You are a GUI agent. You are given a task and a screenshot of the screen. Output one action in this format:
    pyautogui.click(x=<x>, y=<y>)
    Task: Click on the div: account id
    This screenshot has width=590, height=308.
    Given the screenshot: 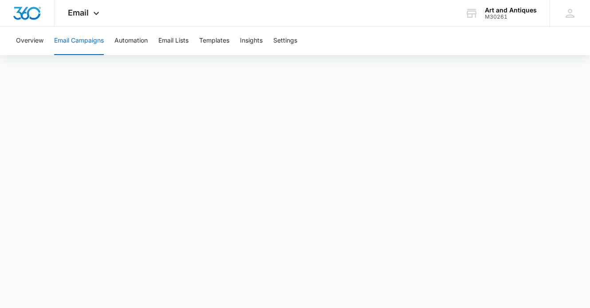 What is the action you would take?
    pyautogui.click(x=511, y=17)
    